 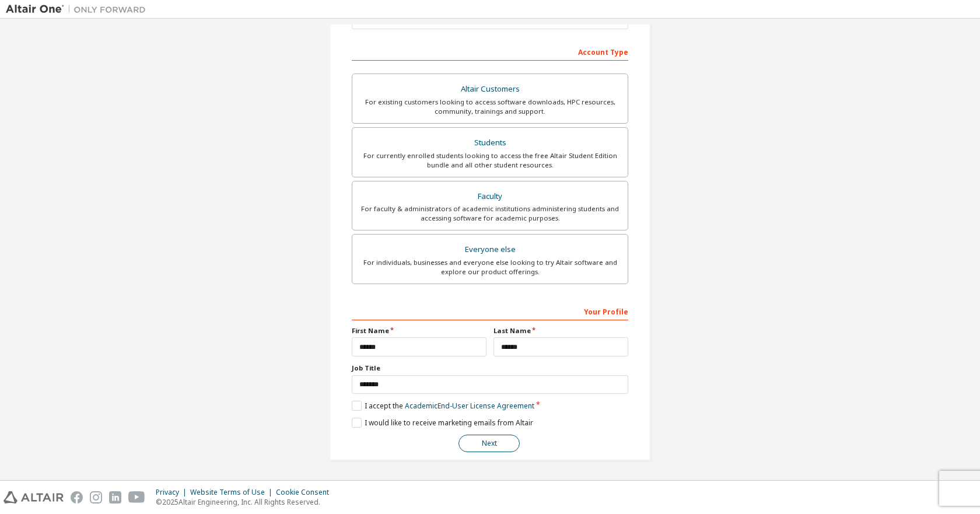 What do you see at coordinates (33, 496) in the screenshot?
I see `img: altair_logo.svg` at bounding box center [33, 496].